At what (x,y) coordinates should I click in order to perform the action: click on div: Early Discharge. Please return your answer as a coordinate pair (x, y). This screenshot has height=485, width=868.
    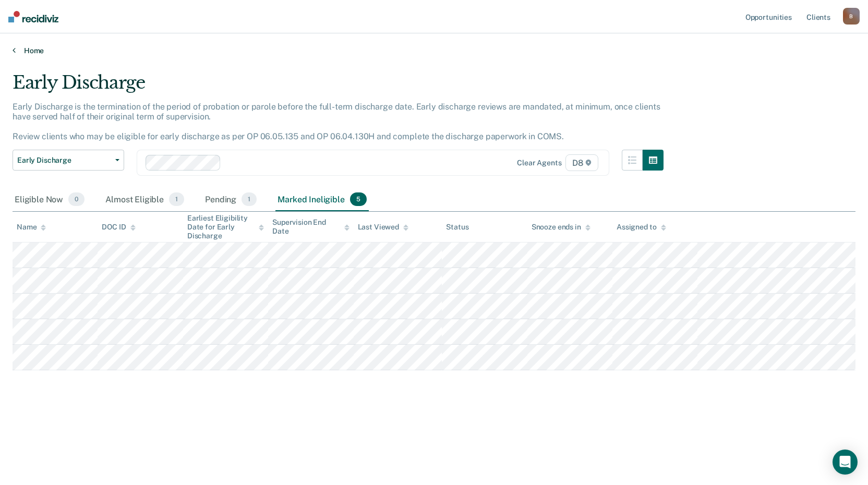
    Looking at the image, I should click on (338, 86).